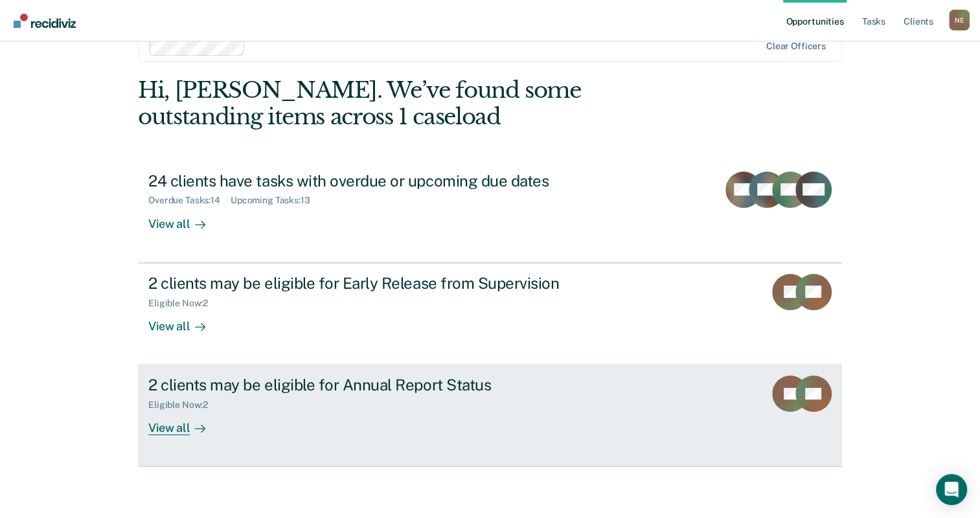 The height and width of the screenshot is (518, 980). Describe the element at coordinates (959, 20) in the screenshot. I see `button: Profile dropdown button` at that location.